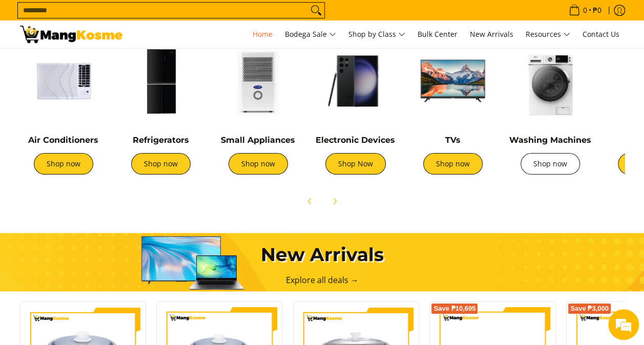 The image size is (644, 345). I want to click on img: Washing Machines, so click(550, 81).